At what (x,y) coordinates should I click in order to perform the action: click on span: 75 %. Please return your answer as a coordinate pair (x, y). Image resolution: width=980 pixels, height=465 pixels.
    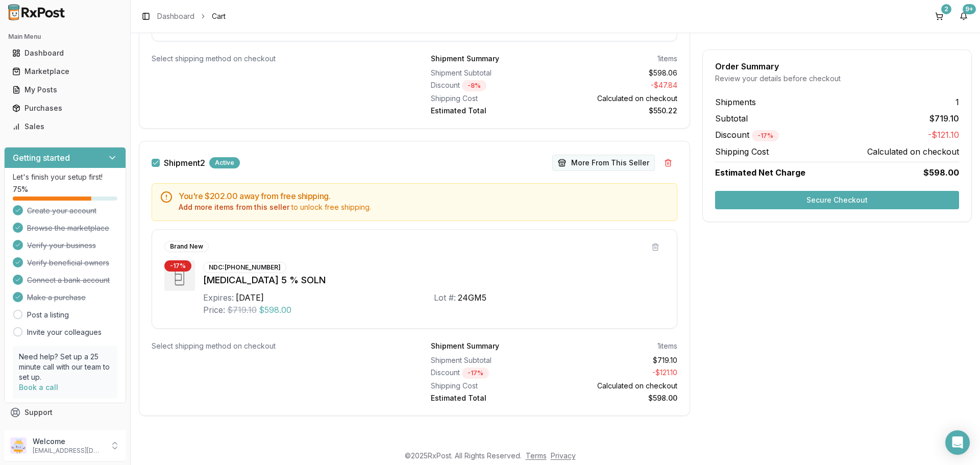
    Looking at the image, I should click on (20, 189).